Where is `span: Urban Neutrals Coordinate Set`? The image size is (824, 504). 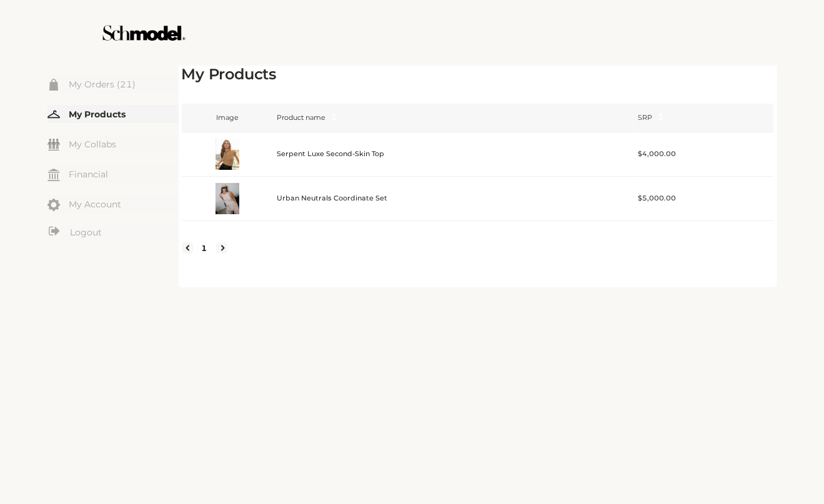
span: Urban Neutrals Coordinate Set is located at coordinates (454, 198).